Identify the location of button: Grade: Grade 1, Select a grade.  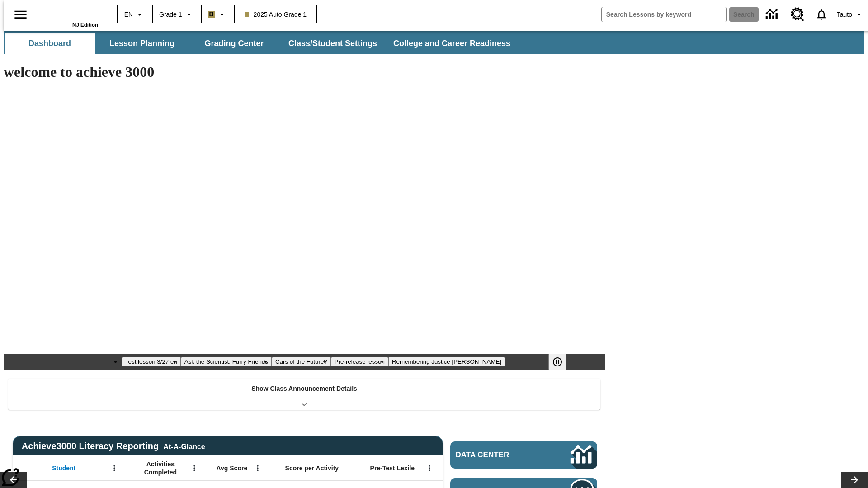
(177, 15).